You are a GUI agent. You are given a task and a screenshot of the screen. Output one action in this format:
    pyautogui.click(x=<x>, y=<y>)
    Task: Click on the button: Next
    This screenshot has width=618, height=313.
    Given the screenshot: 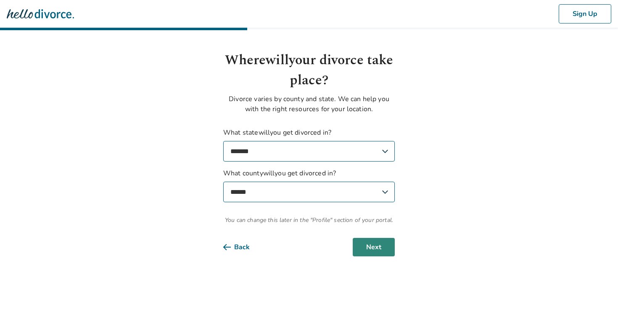 What is the action you would take?
    pyautogui.click(x=374, y=247)
    